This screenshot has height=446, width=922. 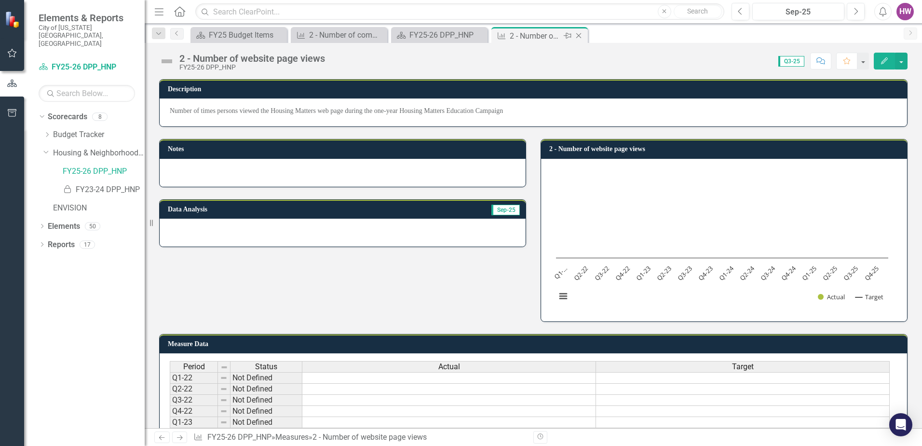 I want to click on text: Q3-22, so click(x=602, y=273).